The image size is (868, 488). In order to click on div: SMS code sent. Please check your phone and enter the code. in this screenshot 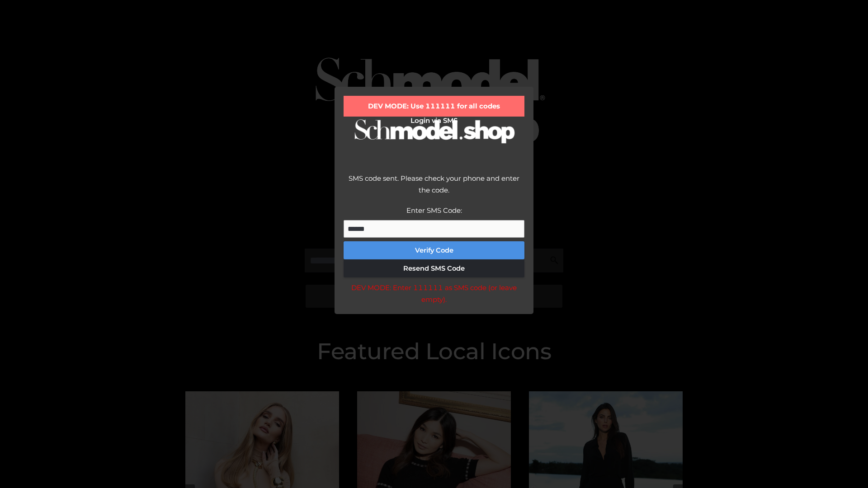, I will do `click(434, 189)`.